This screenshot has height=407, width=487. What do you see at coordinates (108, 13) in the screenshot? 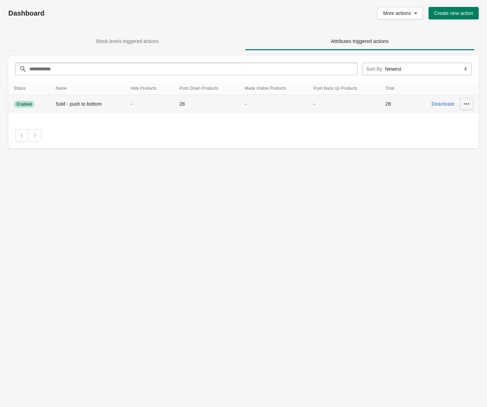
I see `h1: Dashboard` at bounding box center [108, 13].